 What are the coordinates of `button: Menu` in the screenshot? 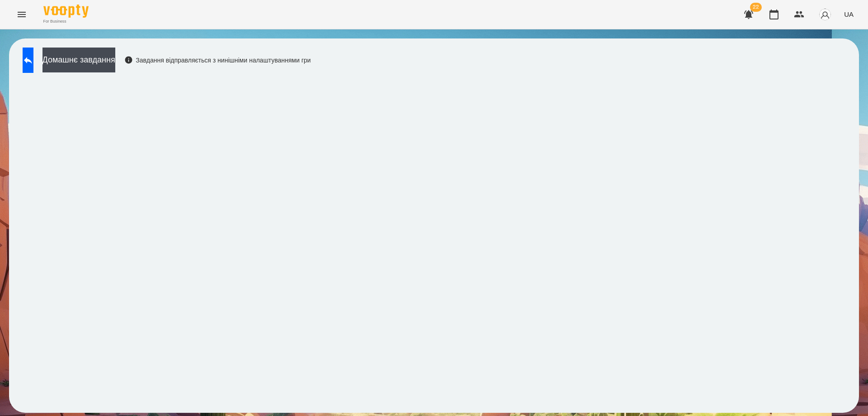 It's located at (21, 14).